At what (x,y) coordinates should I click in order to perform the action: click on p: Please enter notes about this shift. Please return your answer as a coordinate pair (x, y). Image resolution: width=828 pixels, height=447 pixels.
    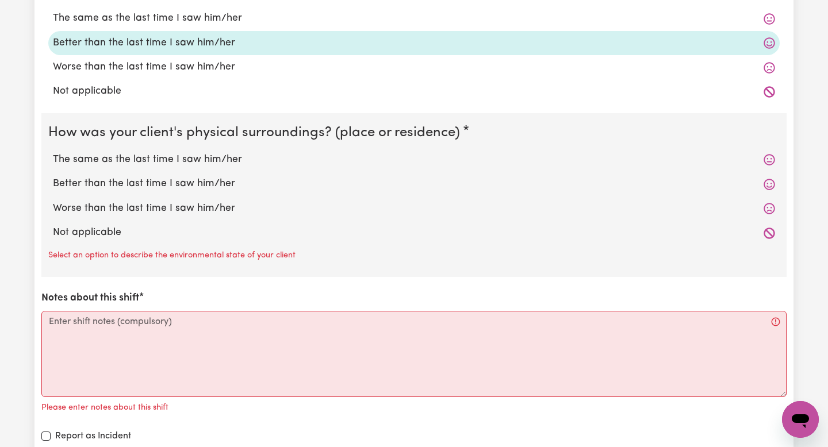
    Looking at the image, I should click on (105, 408).